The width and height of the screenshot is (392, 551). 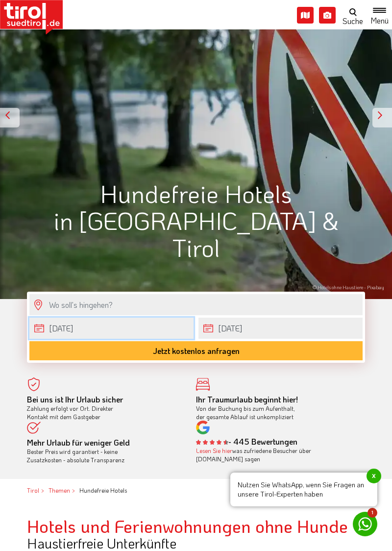 What do you see at coordinates (372, 513) in the screenshot?
I see `span: 1` at bounding box center [372, 513].